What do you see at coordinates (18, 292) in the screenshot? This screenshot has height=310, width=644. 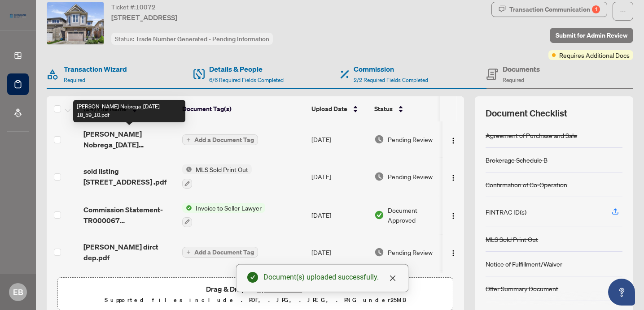 I see `span: EB` at bounding box center [18, 292].